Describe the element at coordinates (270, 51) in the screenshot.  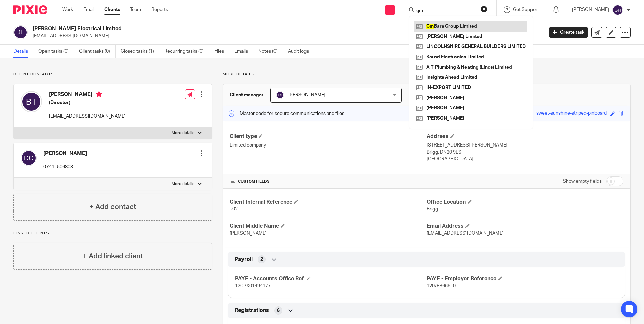
I see `a: Notes (0)` at that location.